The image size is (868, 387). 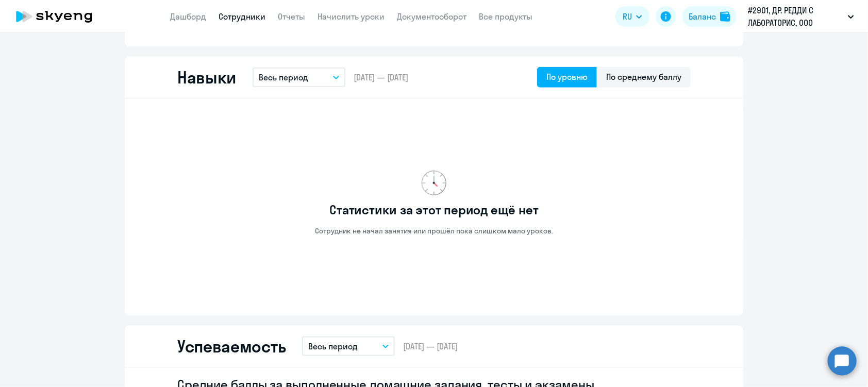 I want to click on img: balance, so click(x=725, y=16).